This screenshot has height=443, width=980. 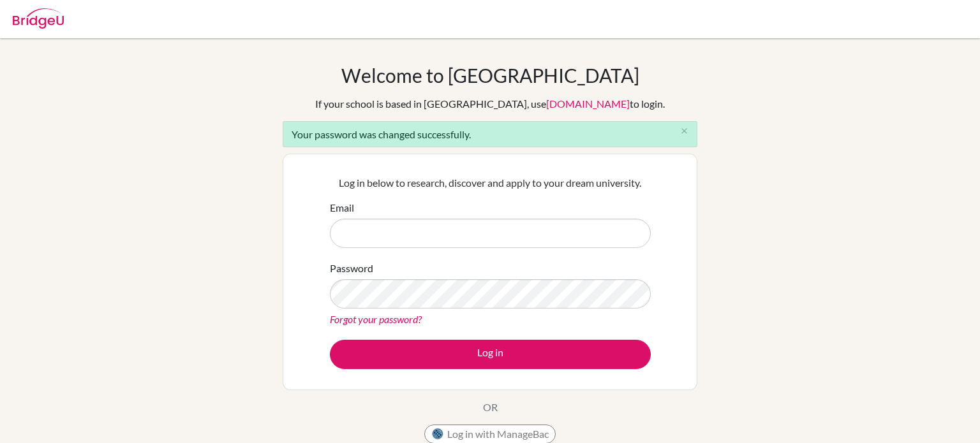 What do you see at coordinates (490, 408) in the screenshot?
I see `p: OR` at bounding box center [490, 408].